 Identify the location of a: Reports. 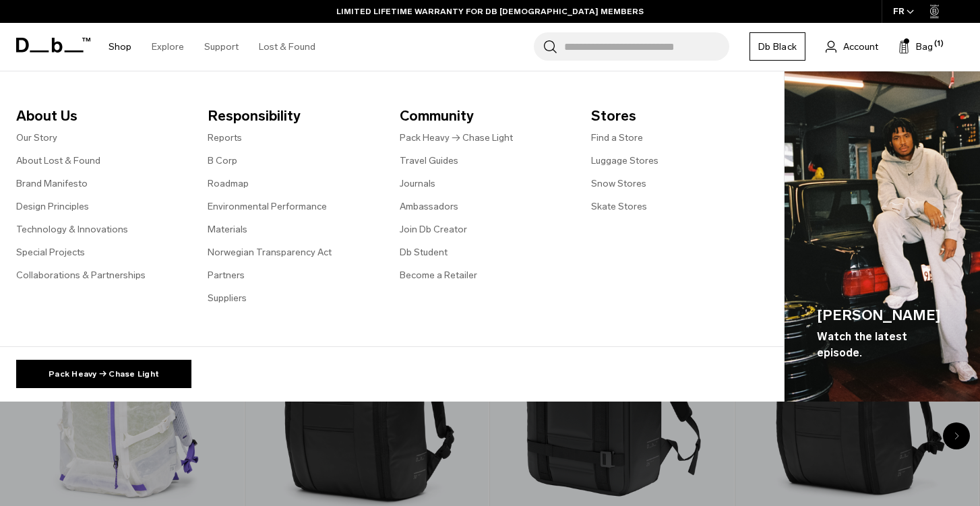
(224, 138).